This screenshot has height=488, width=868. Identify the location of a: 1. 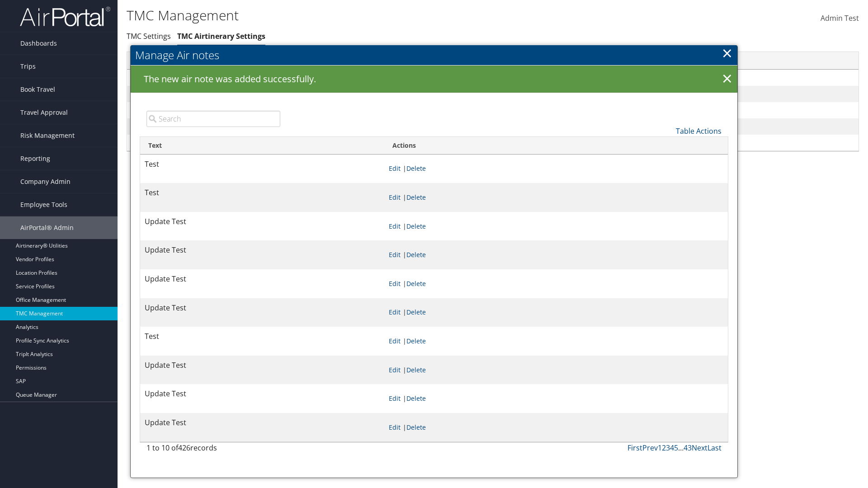
(660, 447).